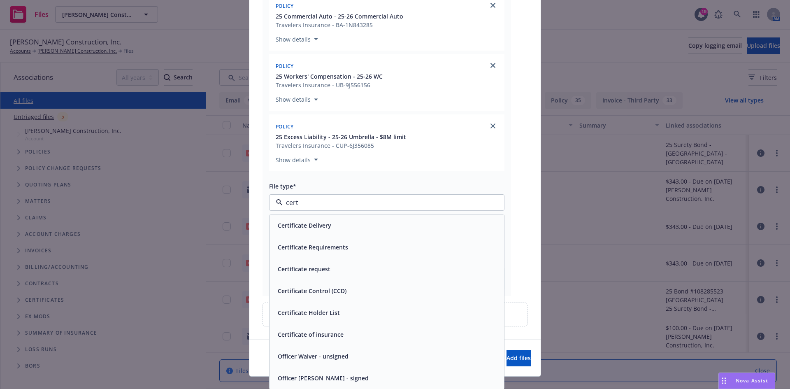 Image resolution: width=790 pixels, height=389 pixels. I want to click on span: Certificate Holder List, so click(309, 312).